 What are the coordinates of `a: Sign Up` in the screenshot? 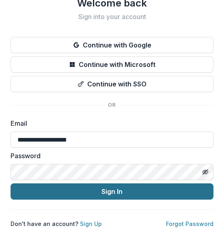 It's located at (91, 224).